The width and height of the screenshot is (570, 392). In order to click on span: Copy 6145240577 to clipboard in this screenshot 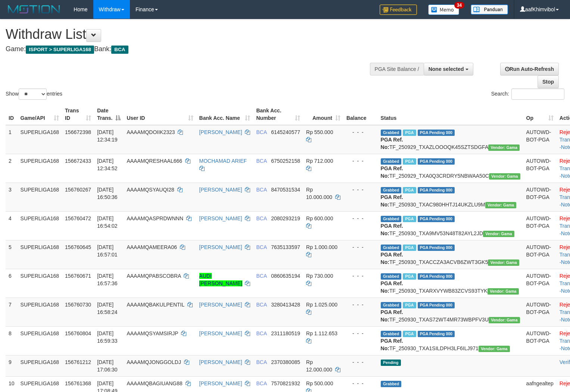, I will do `click(286, 133)`.